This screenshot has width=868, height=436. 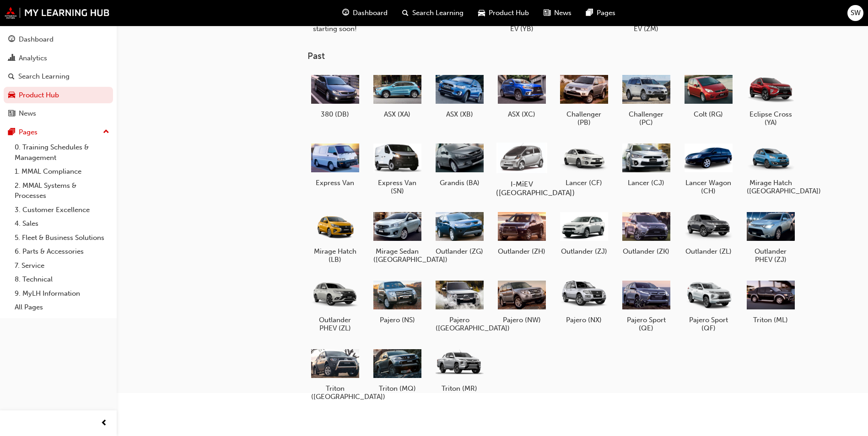 I want to click on span: prev-icon, so click(x=104, y=423).